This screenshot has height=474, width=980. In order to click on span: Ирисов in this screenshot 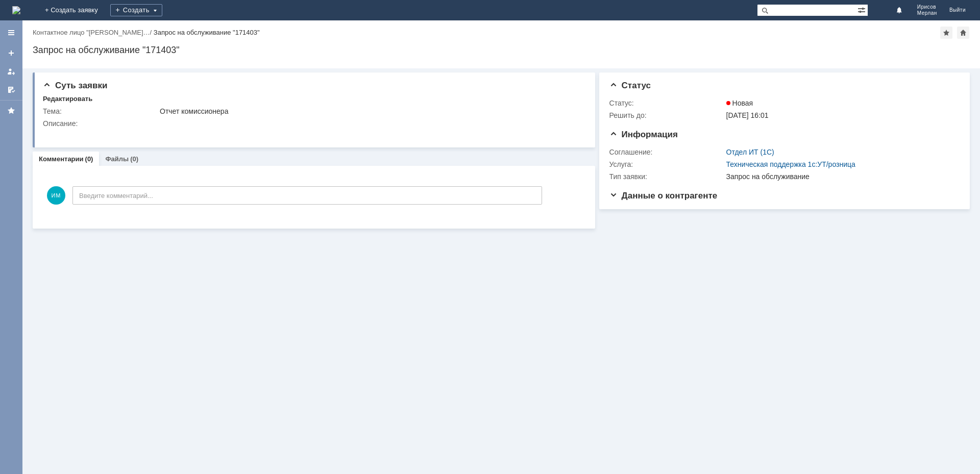, I will do `click(927, 7)`.